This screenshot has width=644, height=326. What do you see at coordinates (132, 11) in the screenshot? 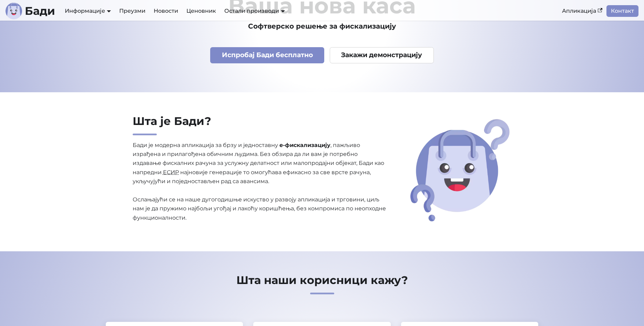
I see `a: Преузми` at bounding box center [132, 11].